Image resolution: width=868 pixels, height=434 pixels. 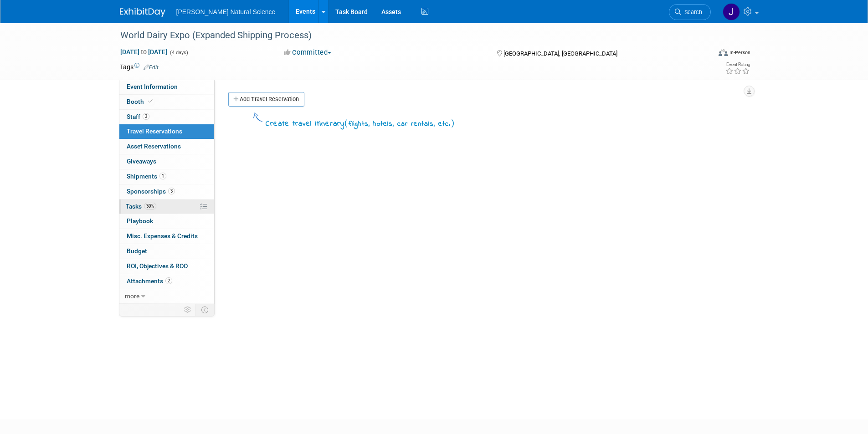 What do you see at coordinates (141, 206) in the screenshot?
I see `span: Tasks` at bounding box center [141, 206].